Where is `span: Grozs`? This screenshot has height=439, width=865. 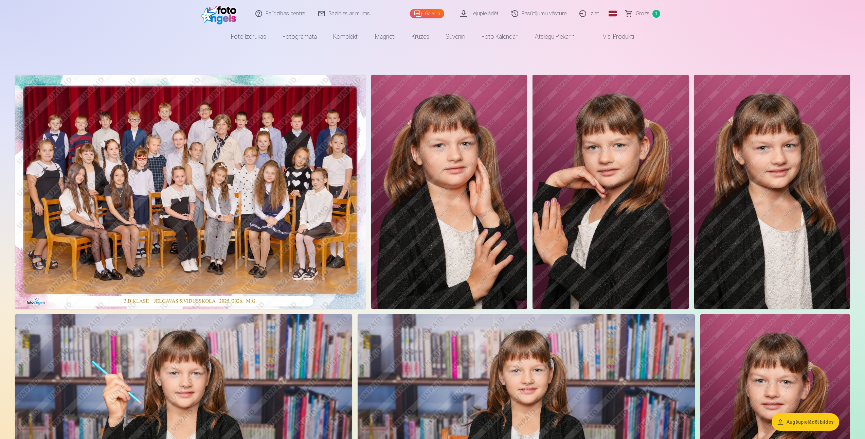
span: Grozs is located at coordinates (643, 14).